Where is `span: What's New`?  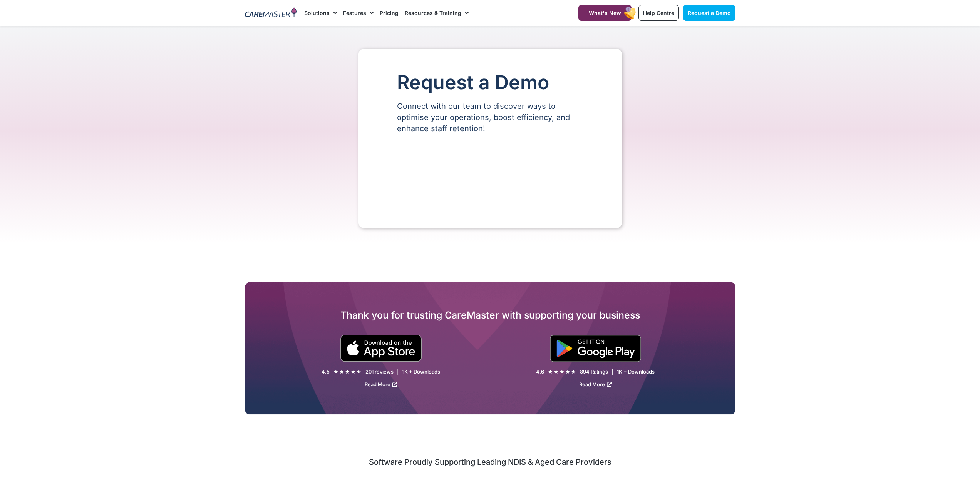
span: What's New is located at coordinates (605, 13).